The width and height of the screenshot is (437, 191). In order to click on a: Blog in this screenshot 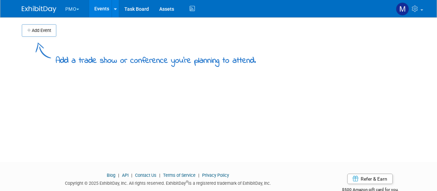, I will do `click(111, 175)`.